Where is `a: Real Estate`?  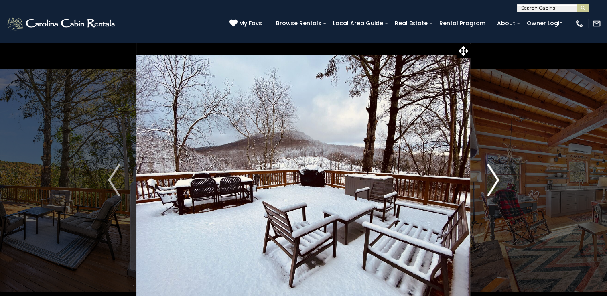 a: Real Estate is located at coordinates (411, 23).